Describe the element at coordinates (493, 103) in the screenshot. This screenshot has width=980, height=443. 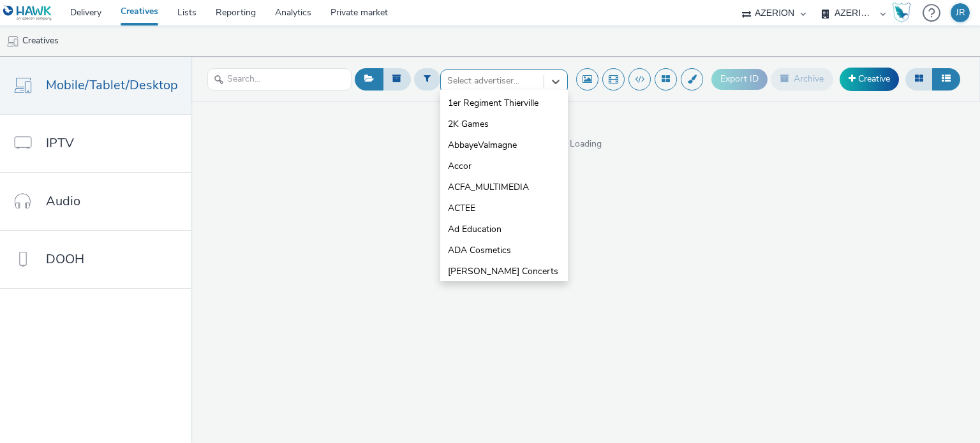
I see `span: 1er Regiment Thierville` at that location.